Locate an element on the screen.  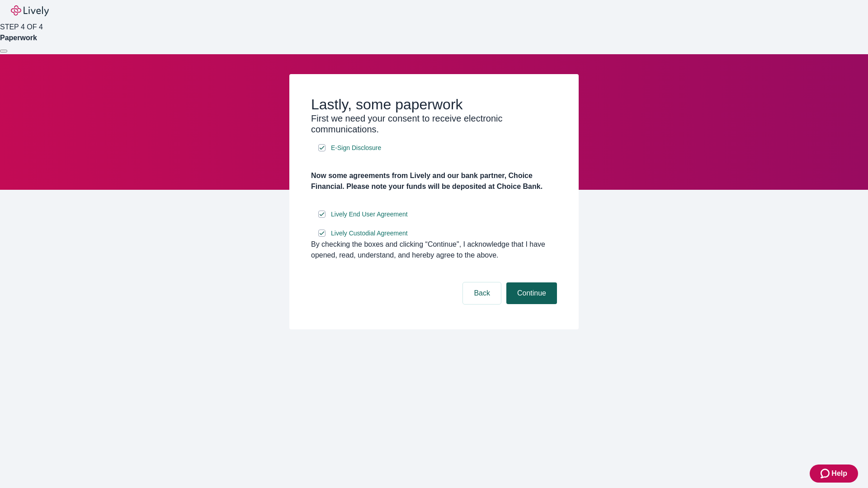
div: By checking the boxes and clicking “Continue", I acknowledge that I have opened, read, understand... is located at coordinates (434, 250).